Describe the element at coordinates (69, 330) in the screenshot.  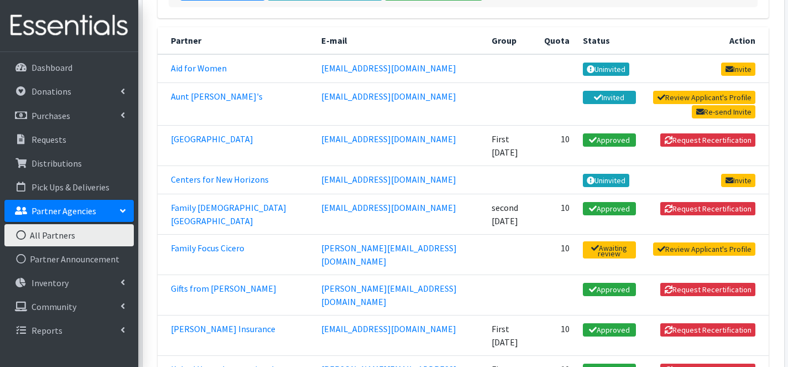
I see `a: Reports` at that location.